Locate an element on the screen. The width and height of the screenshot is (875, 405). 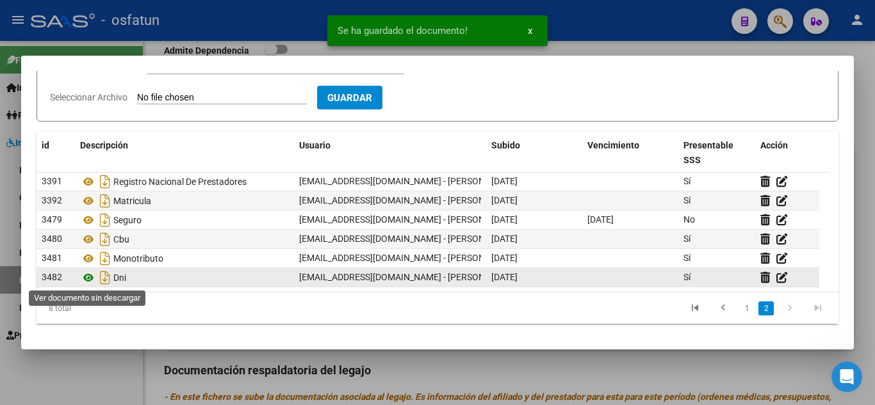
li: page 2 is located at coordinates (766, 309).